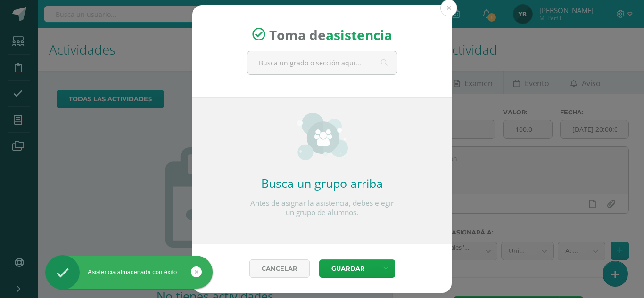 The height and width of the screenshot is (298, 644). I want to click on span: Toma de, so click(331, 34).